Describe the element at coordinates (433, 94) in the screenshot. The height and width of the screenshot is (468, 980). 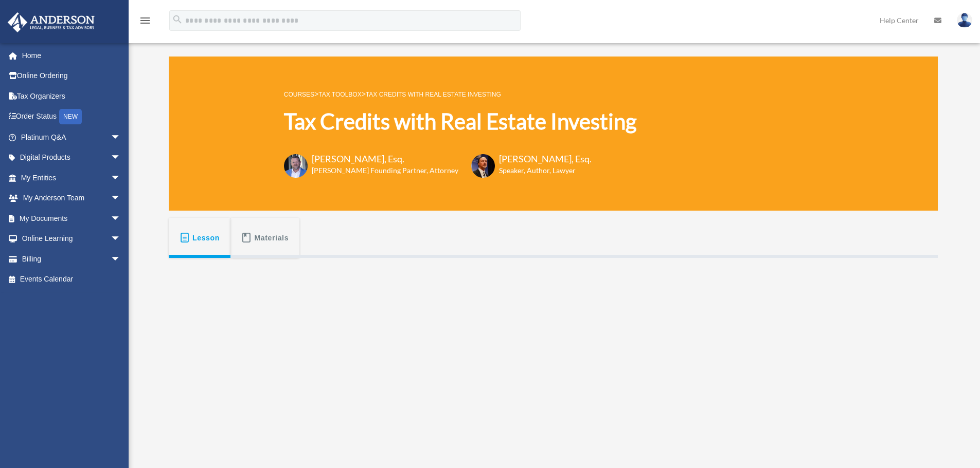
I see `a: Tax Credits with Real Estate Investing` at that location.